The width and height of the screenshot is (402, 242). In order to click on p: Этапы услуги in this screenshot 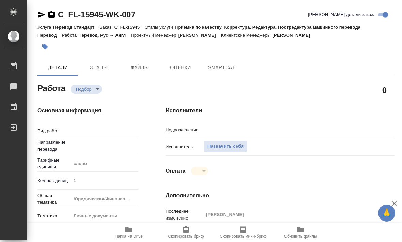, I will do `click(160, 27)`.